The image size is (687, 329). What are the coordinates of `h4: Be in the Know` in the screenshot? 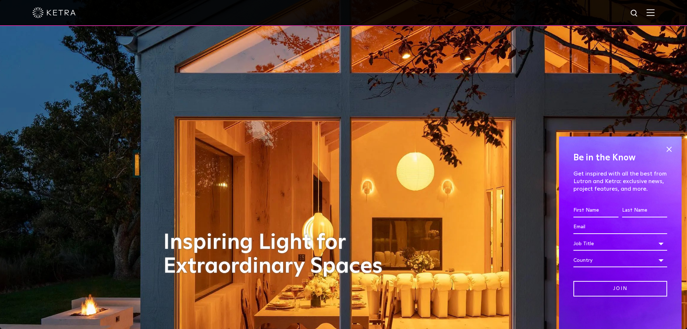 It's located at (620, 158).